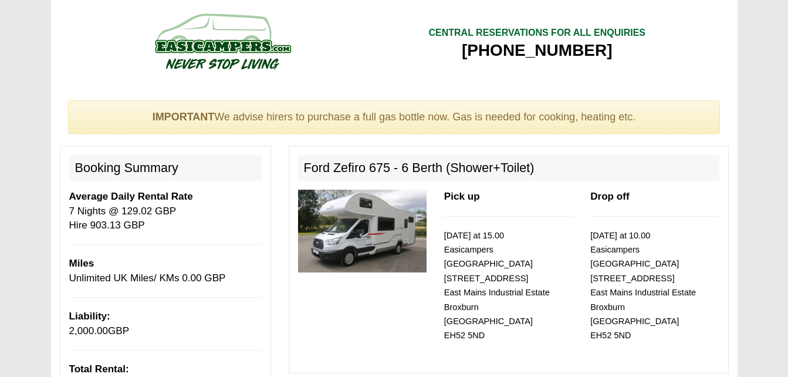 This screenshot has width=788, height=377. Describe the element at coordinates (99, 369) in the screenshot. I see `b: Total Rental:` at that location.